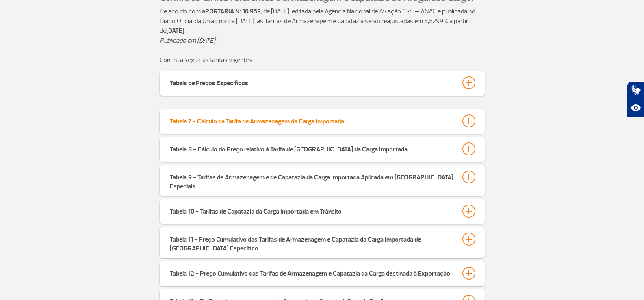 The width and height of the screenshot is (644, 300). What do you see at coordinates (322, 121) in the screenshot?
I see `button: Tabela 7 - Cálculo da Tarifa de Armazenagem da Carga Importada` at bounding box center [322, 121].